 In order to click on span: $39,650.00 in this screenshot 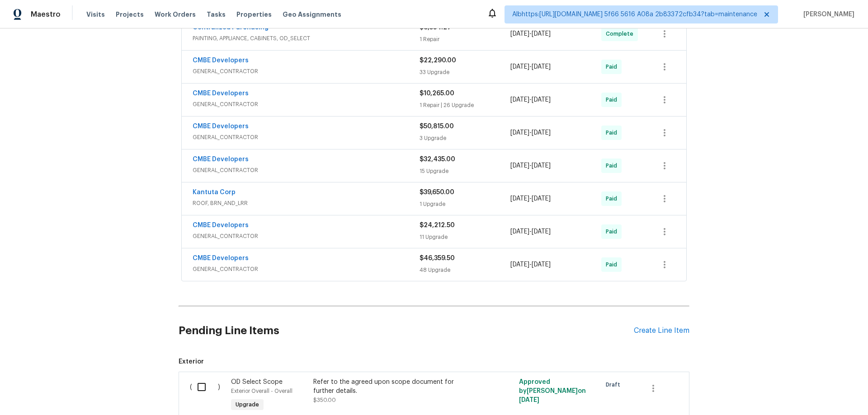, I will do `click(436, 192)`.